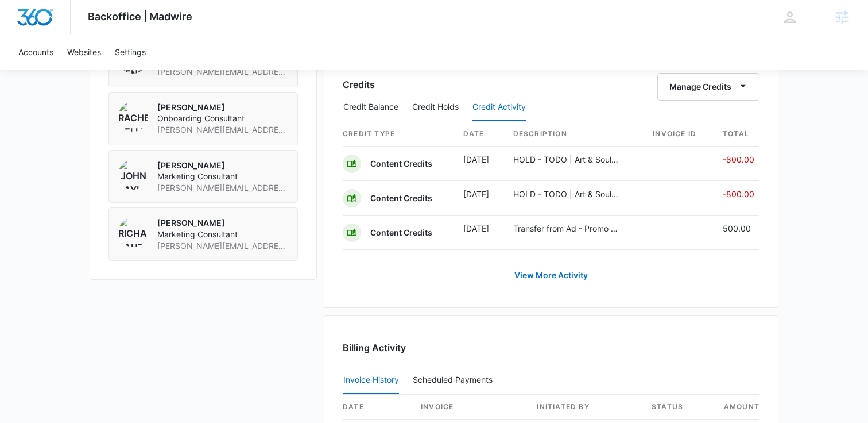  I want to click on button: Invoice History, so click(371, 380).